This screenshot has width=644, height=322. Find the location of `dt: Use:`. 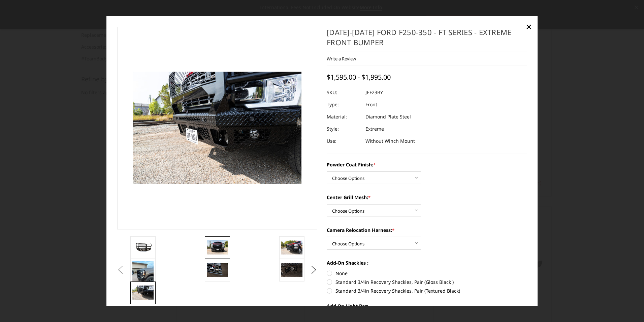

dt: Use: is located at coordinates (344, 141).